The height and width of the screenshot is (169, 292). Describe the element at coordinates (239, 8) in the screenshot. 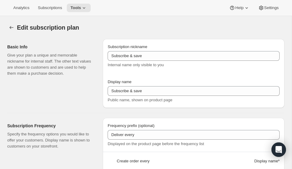

I see `button: Help` at that location.